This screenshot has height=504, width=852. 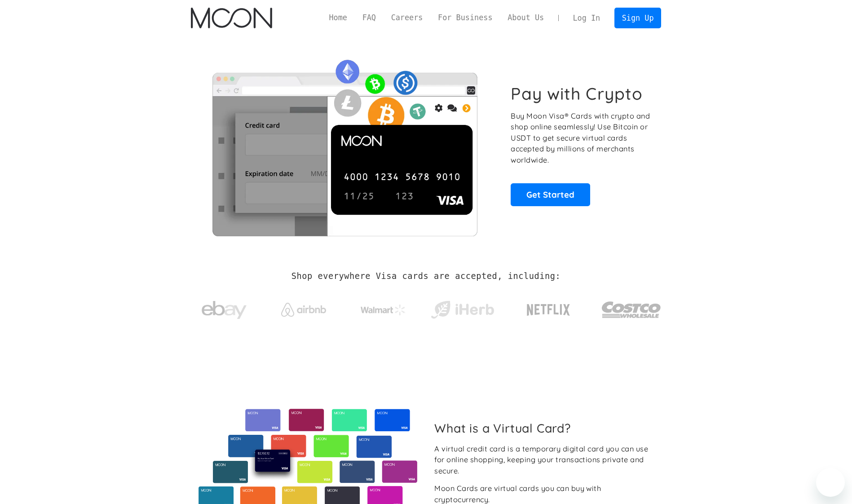 I want to click on p: Buy Moon Visa® Cards with crypto and shop online seamlessly! Use Bitcoin or USDT to get secure vi..., so click(x=580, y=138).